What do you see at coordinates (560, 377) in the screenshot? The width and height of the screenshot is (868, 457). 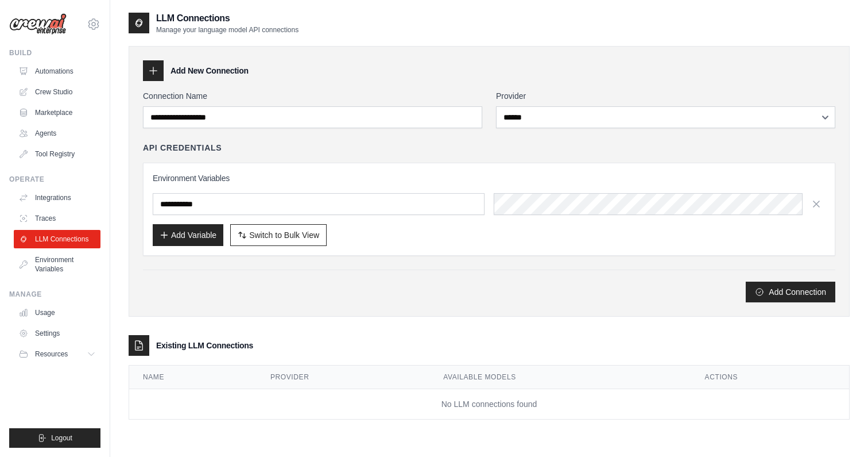 I see `th: Available Models` at bounding box center [560, 377].